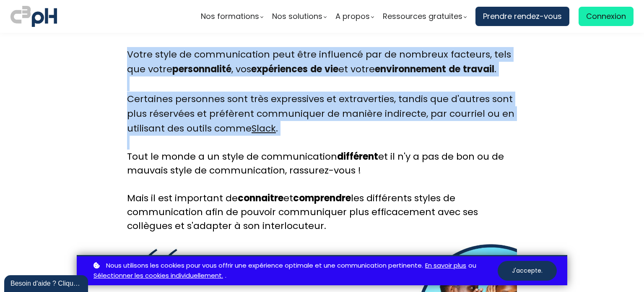  I want to click on b: connaitre, so click(260, 198).